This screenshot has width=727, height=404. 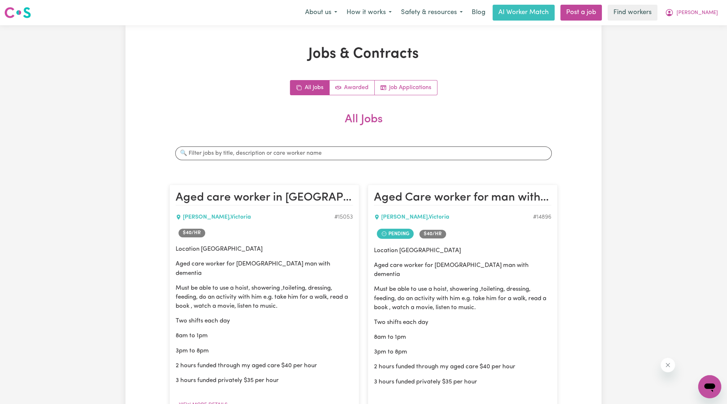 I want to click on img: Careseekers logo, so click(x=18, y=13).